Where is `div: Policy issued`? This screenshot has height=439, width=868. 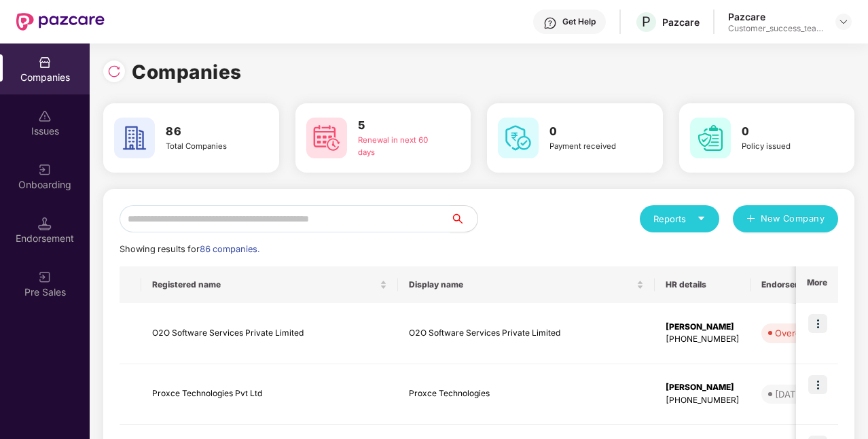 div: Policy issued is located at coordinates (784, 147).